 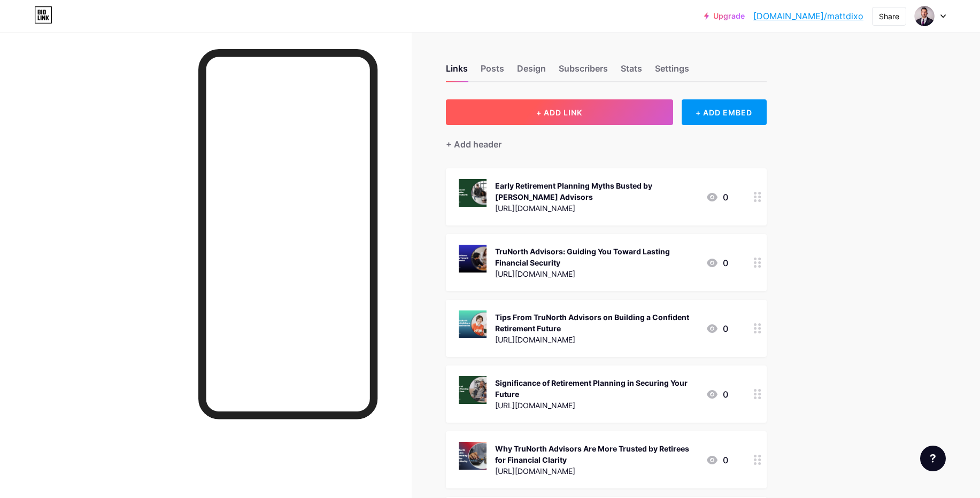 What do you see at coordinates (631, 72) in the screenshot?
I see `div: Stats` at bounding box center [631, 72].